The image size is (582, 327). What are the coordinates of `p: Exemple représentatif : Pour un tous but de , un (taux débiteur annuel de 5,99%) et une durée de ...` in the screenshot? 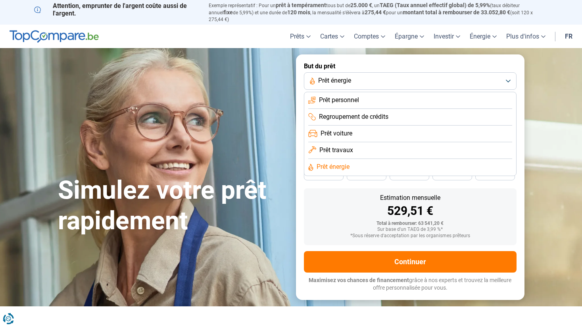 It's located at (379, 12).